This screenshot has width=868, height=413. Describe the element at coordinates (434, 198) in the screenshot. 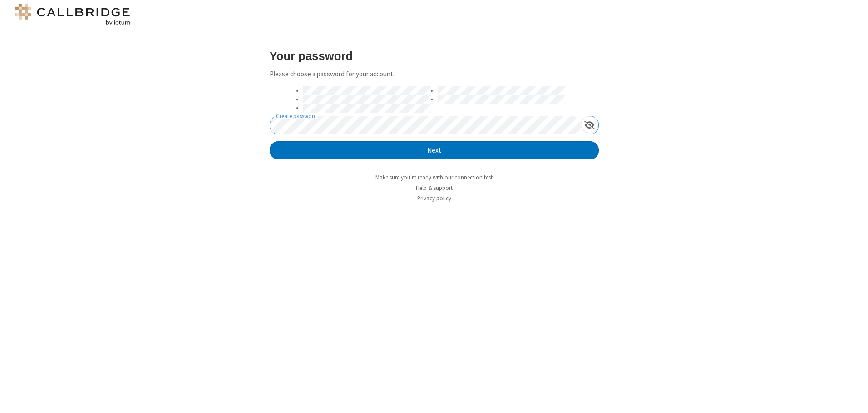

I see `a: Privacy policy` at that location.